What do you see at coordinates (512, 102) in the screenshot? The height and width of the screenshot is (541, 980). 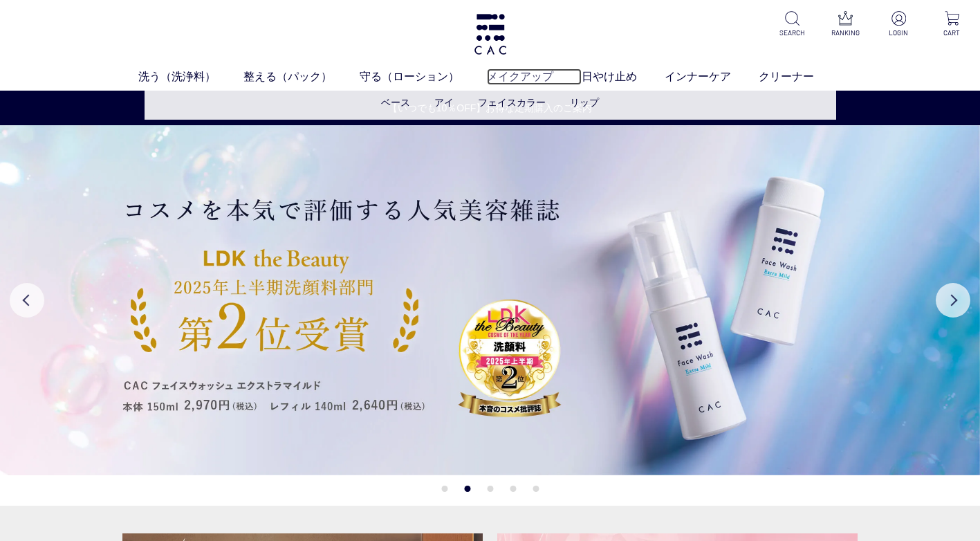 I see `a: フェイスカラー` at bounding box center [512, 102].